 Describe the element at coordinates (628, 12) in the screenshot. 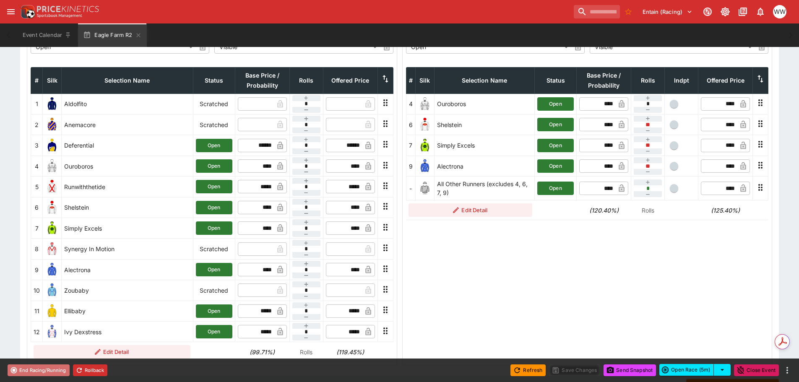

I see `button: No Bookmarks` at that location.